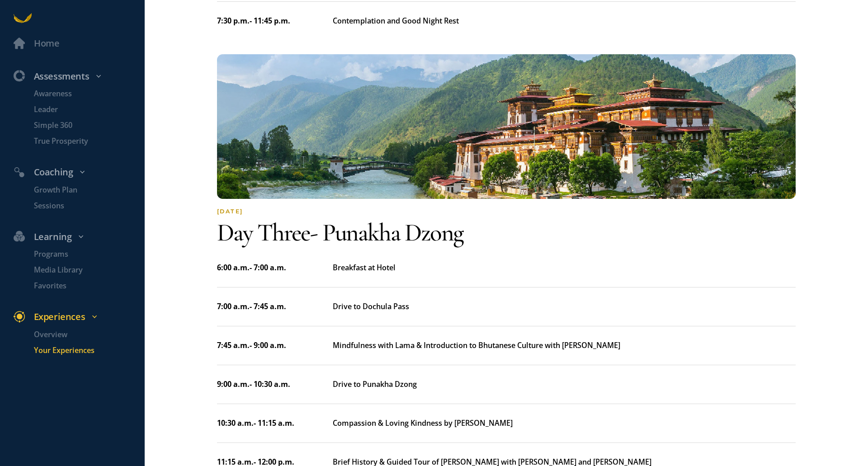 This screenshot has width=868, height=466. I want to click on a: Sessions, so click(82, 206).